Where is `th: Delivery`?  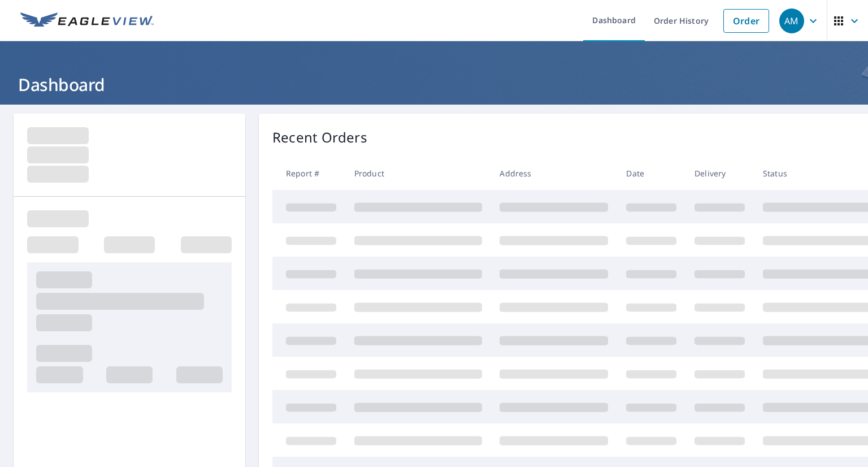
th: Delivery is located at coordinates (720, 173).